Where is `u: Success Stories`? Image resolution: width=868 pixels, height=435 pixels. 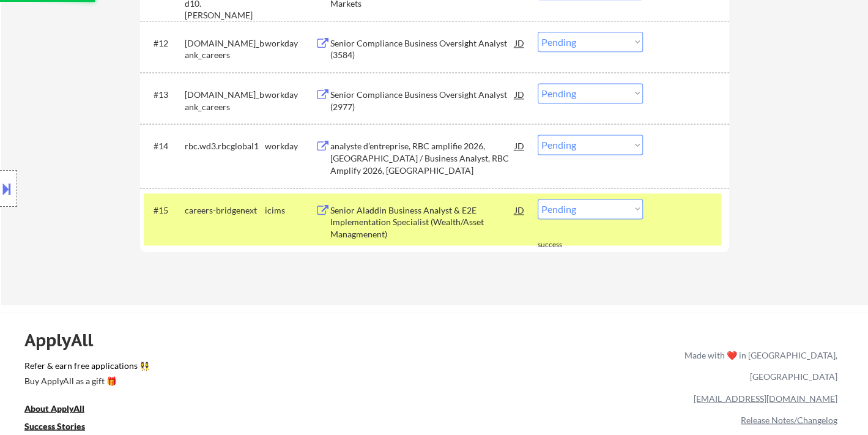 u: Success Stories is located at coordinates (55, 425).